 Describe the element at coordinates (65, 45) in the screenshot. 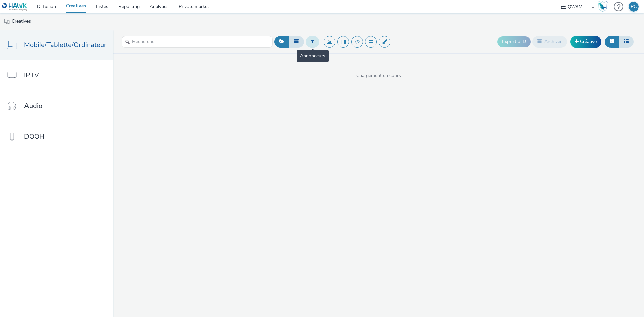

I see `span: Mobile/Tablette/Ordinateur` at that location.